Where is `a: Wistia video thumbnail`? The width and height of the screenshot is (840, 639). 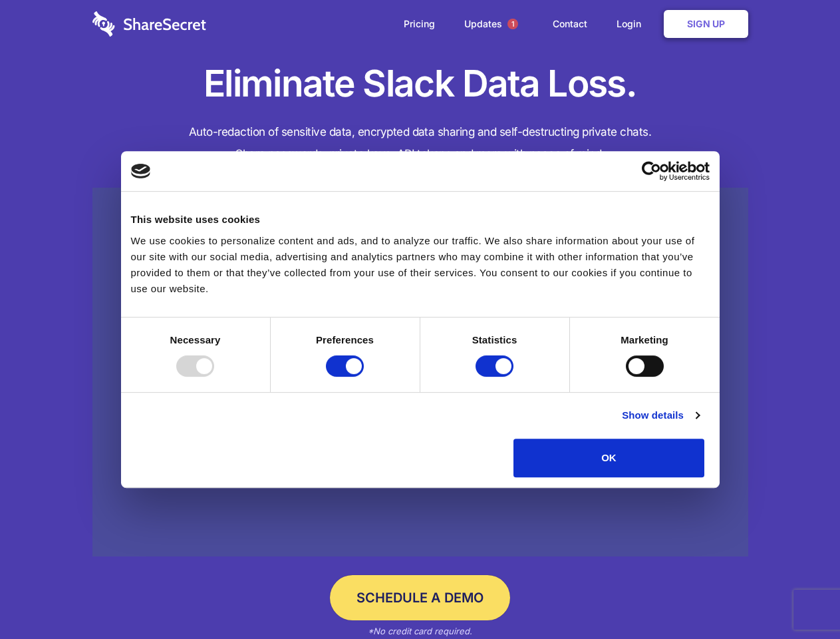 a: Wistia video thumbnail is located at coordinates (420, 372).